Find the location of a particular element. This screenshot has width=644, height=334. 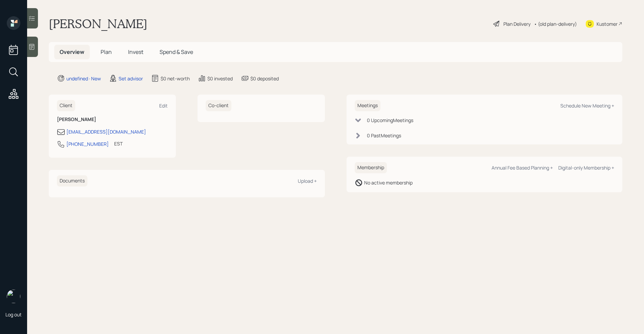

div: 0 Upcoming Meeting s is located at coordinates (390, 120).